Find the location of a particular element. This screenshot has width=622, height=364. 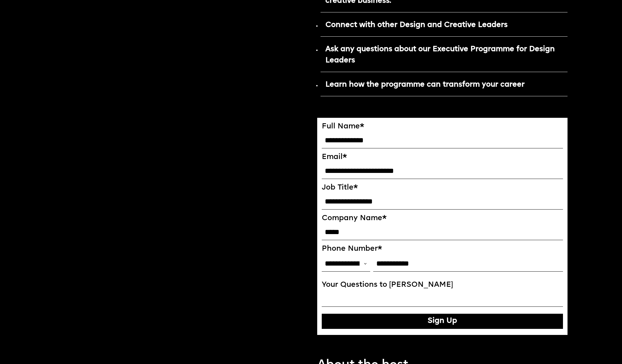

label: Job Title is located at coordinates (443, 188).